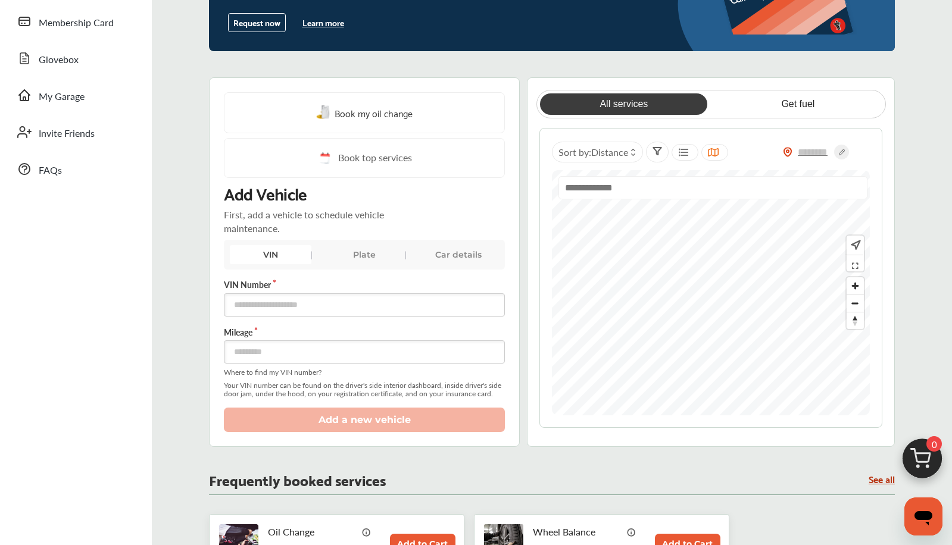 The image size is (952, 545). Describe the element at coordinates (324, 158) in the screenshot. I see `img: cal_icon.0803b883.svg` at that location.